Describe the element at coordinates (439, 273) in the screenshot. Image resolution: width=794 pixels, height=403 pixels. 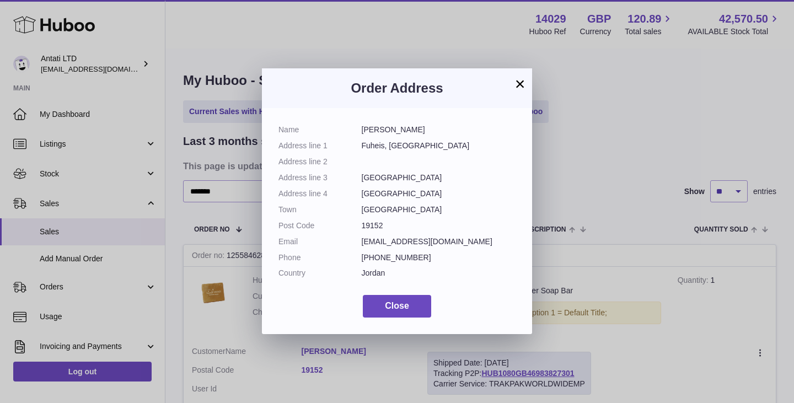
I see `dd: Jordan` at that location.